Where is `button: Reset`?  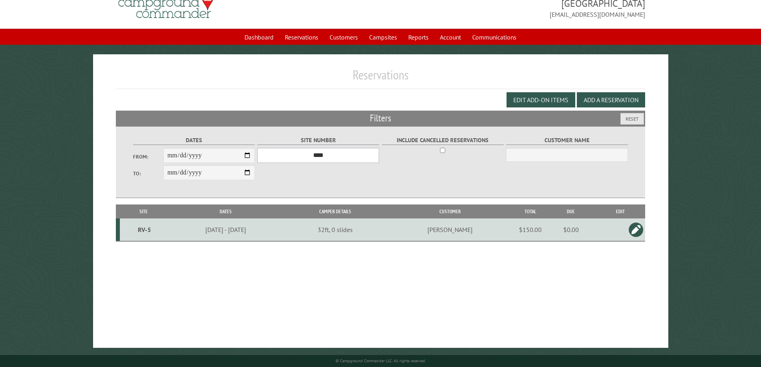 button: Reset is located at coordinates (632, 119).